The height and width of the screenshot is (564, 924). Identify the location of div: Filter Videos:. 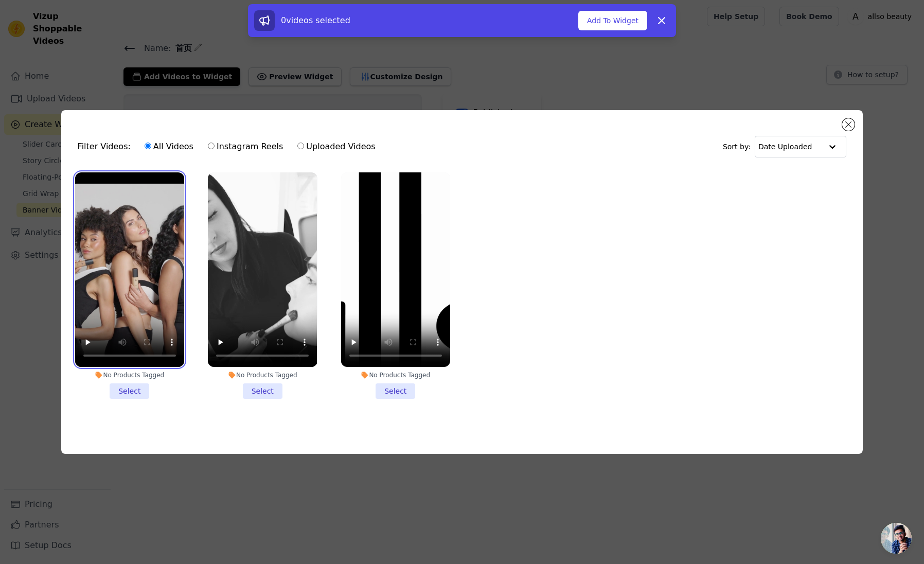
(229, 147).